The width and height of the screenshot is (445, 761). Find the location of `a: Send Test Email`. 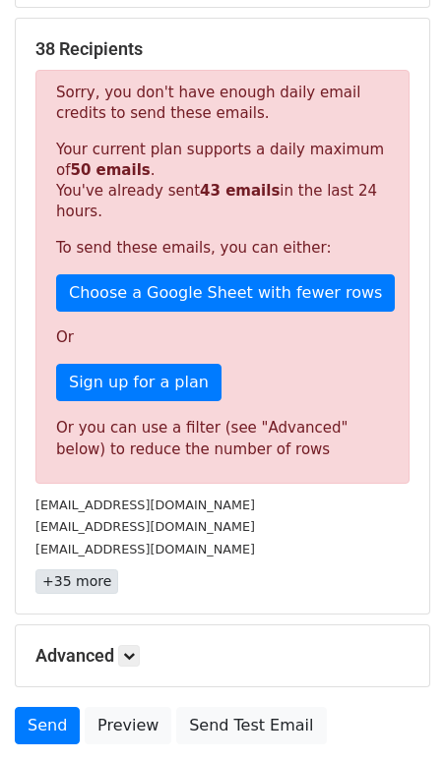

a: Send Test Email is located at coordinates (251, 726).